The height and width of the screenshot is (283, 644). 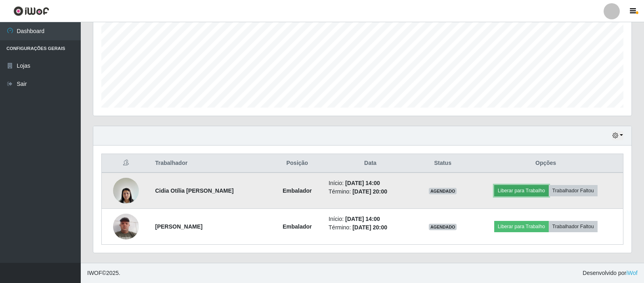 I want to click on th: Data, so click(x=371, y=163).